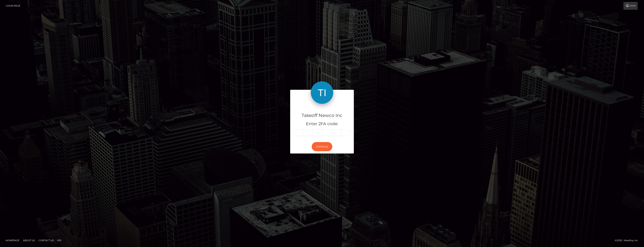  Describe the element at coordinates (322, 147) in the screenshot. I see `button: Continue` at that location.